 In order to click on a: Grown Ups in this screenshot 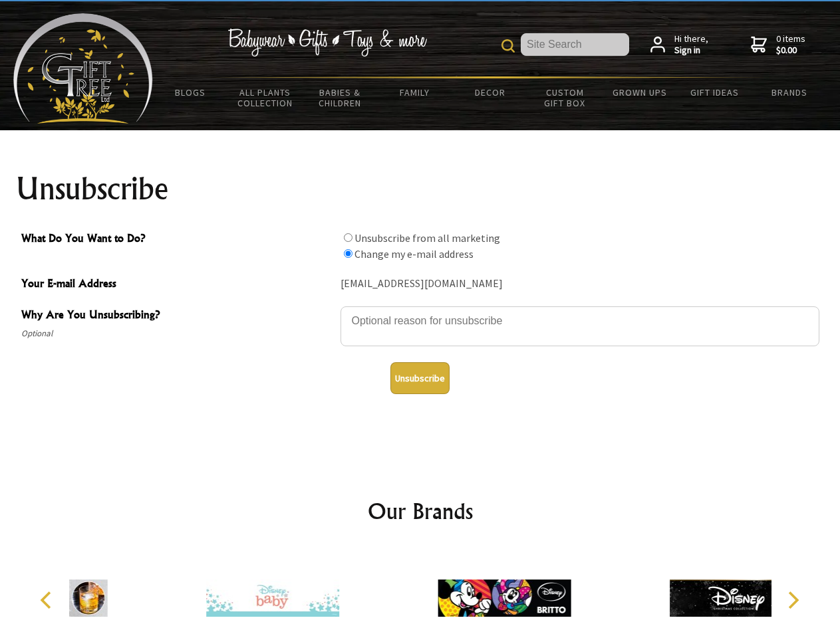, I will do `click(639, 93)`.